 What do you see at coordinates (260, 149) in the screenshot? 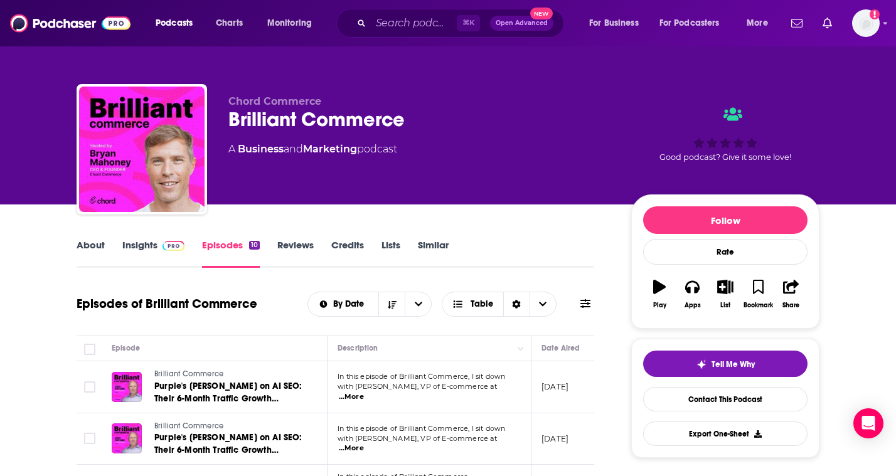
I see `a: Business` at bounding box center [260, 149].